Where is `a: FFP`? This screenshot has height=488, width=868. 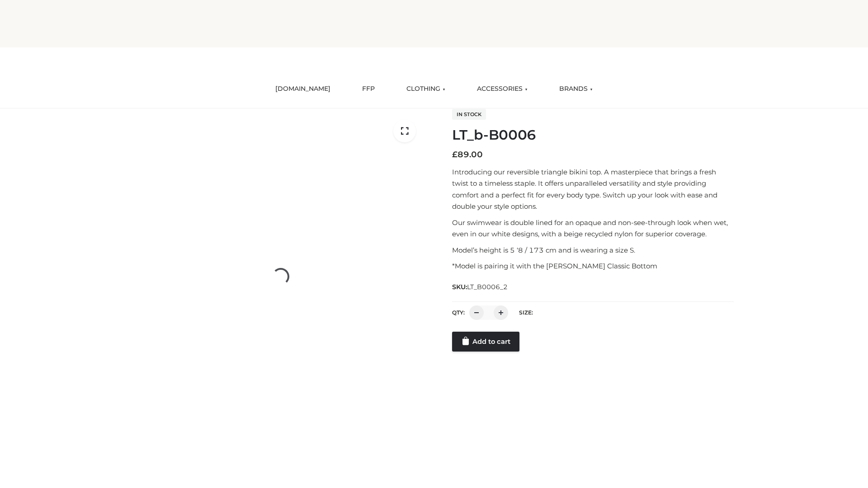 a: FFP is located at coordinates (368, 89).